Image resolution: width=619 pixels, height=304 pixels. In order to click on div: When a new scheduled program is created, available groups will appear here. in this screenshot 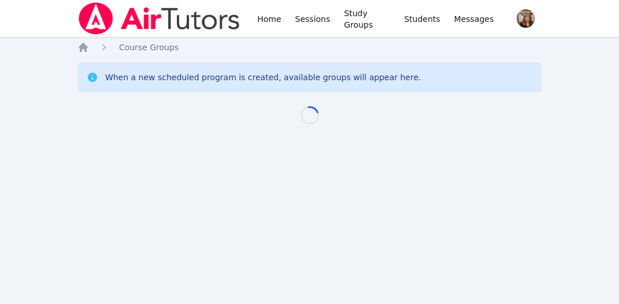, I will do `click(263, 77)`.